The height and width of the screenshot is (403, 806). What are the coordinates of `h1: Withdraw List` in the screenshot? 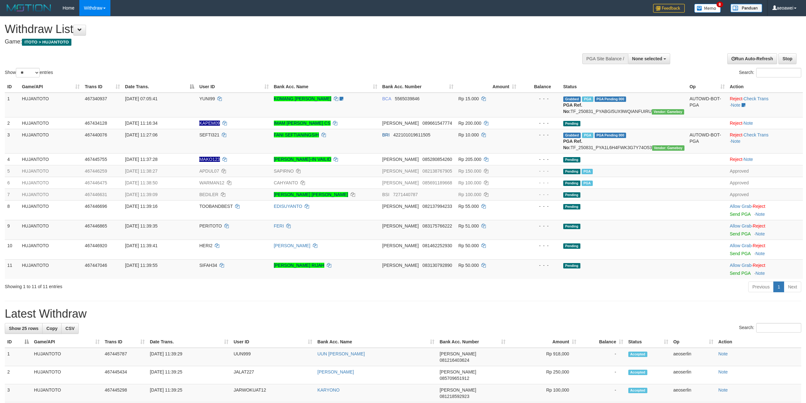 It's located at (268, 29).